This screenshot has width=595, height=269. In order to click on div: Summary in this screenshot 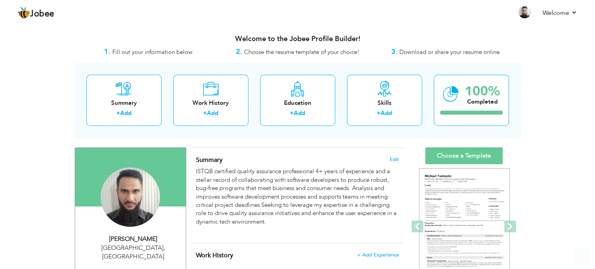, I will do `click(124, 103)`.